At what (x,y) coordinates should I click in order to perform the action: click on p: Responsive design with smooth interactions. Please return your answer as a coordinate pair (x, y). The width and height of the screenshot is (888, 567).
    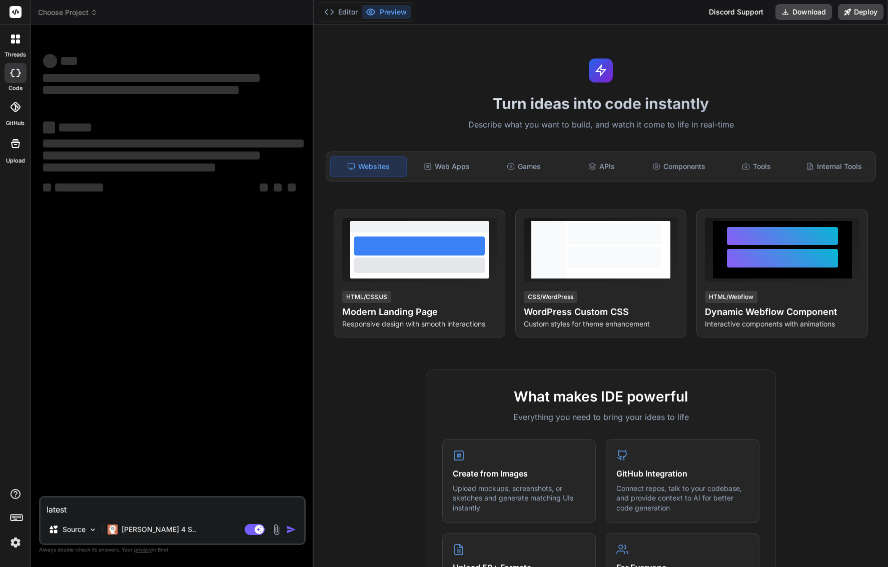
    Looking at the image, I should click on (419, 324).